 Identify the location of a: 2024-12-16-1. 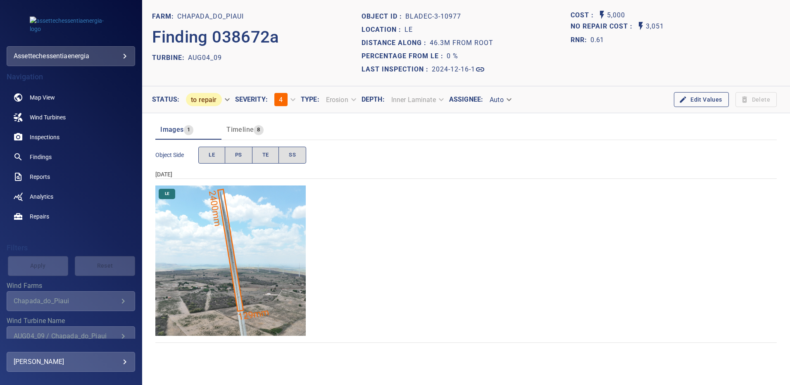
(459, 69).